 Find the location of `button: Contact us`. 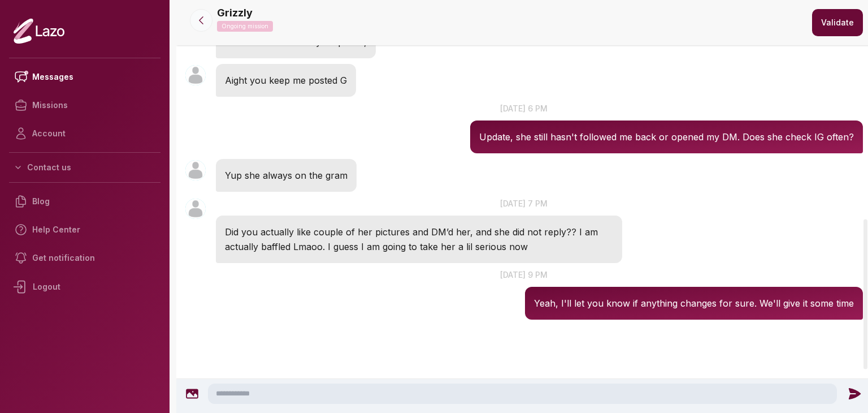

button: Contact us is located at coordinates (85, 167).